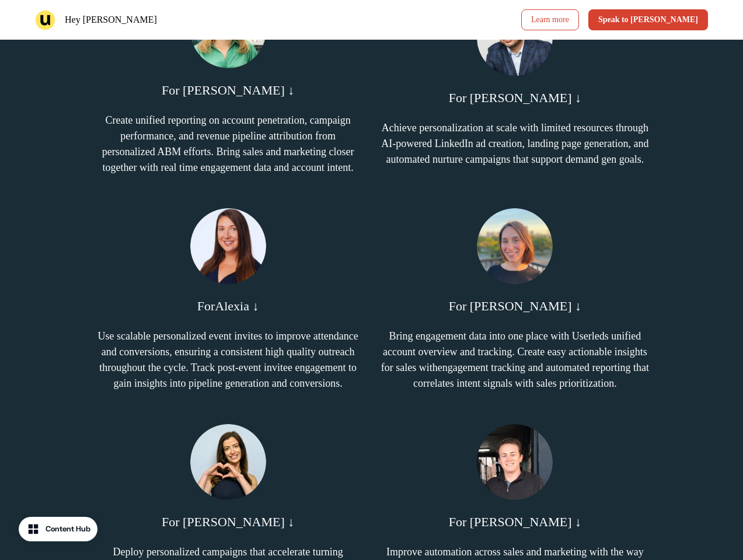 Image resolution: width=743 pixels, height=560 pixels. What do you see at coordinates (514, 352) in the screenshot?
I see `span: Bring engagement data into one place with Userleds unified account overview and tracking. Create ...` at bounding box center [514, 352].